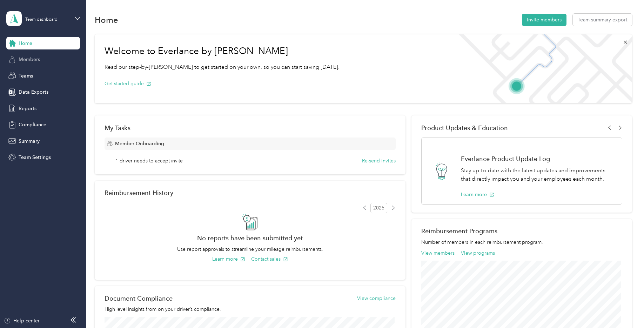  I want to click on p: Number of members in each reimbursement program., so click(522, 242).